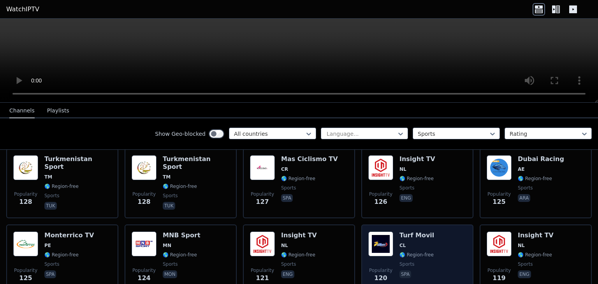  Describe the element at coordinates (499, 279) in the screenshot. I see `span: 119` at that location.